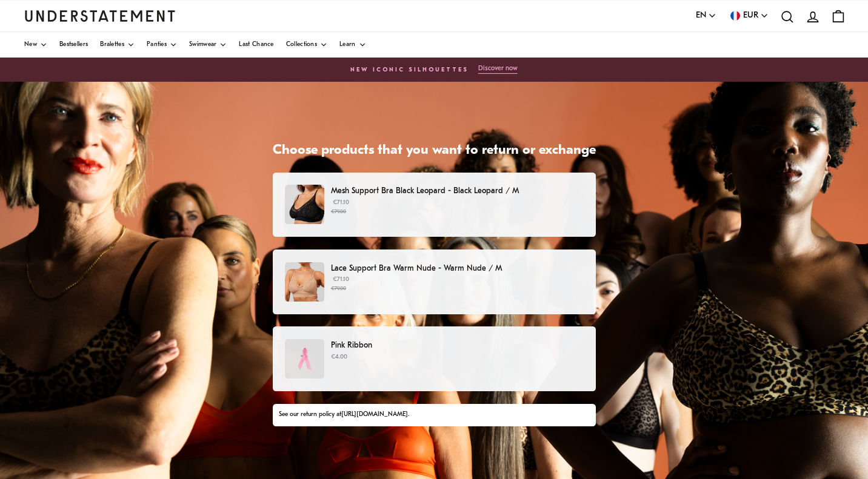 The height and width of the screenshot is (479, 868). I want to click on span: EN, so click(700, 16).